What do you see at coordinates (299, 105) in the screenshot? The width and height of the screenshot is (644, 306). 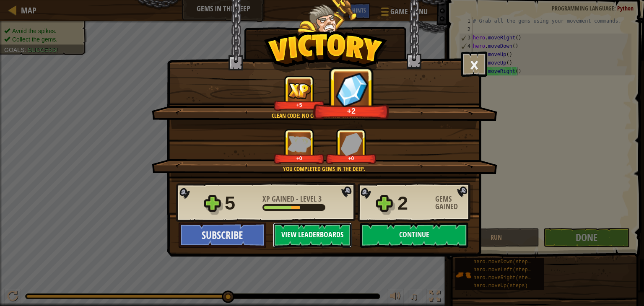 I see `div: +5` at bounding box center [299, 105].